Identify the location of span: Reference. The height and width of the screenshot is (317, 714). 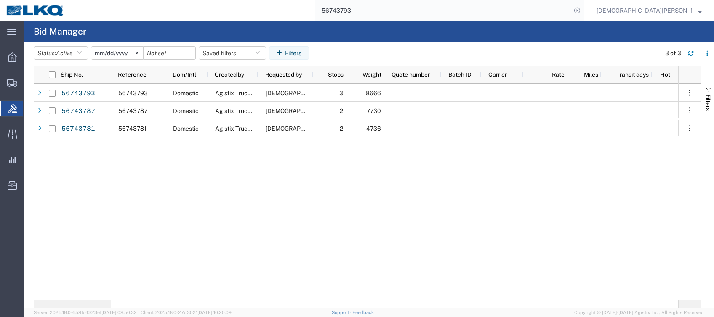
(132, 75).